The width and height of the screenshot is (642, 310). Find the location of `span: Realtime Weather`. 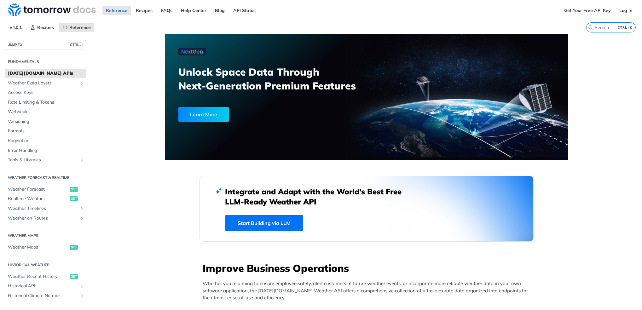

span: Realtime Weather is located at coordinates (38, 199).